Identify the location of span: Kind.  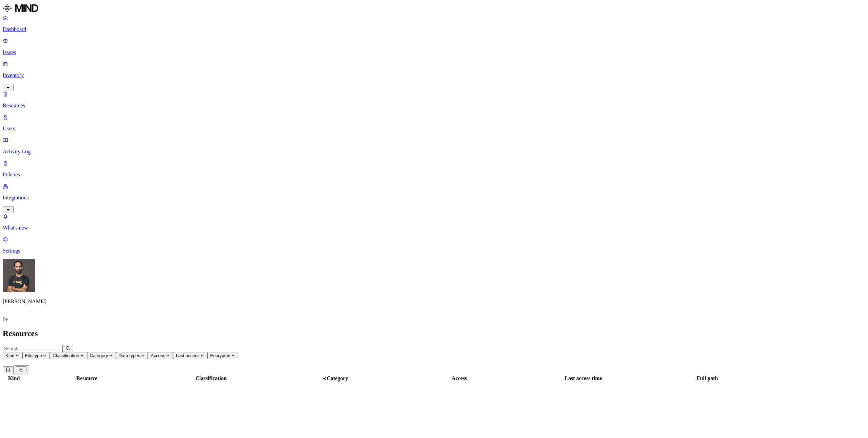
(10, 356).